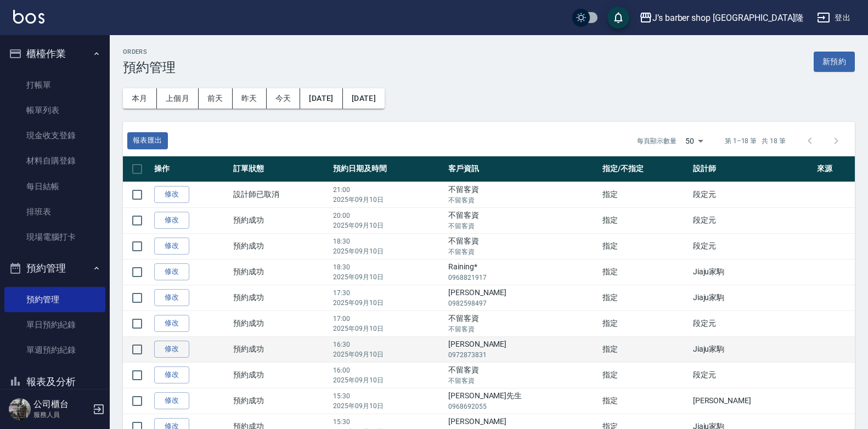 Image resolution: width=868 pixels, height=429 pixels. Describe the element at coordinates (55, 212) in the screenshot. I see `a: 排班表` at that location.